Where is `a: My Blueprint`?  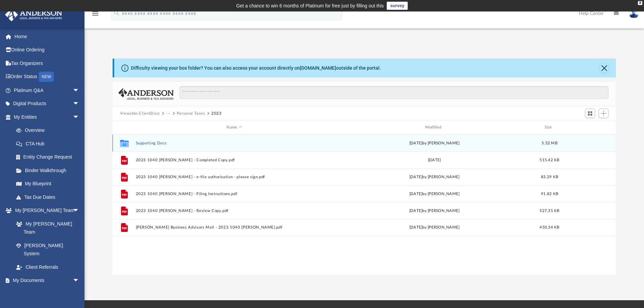
a: My Blueprint is located at coordinates (48, 184).